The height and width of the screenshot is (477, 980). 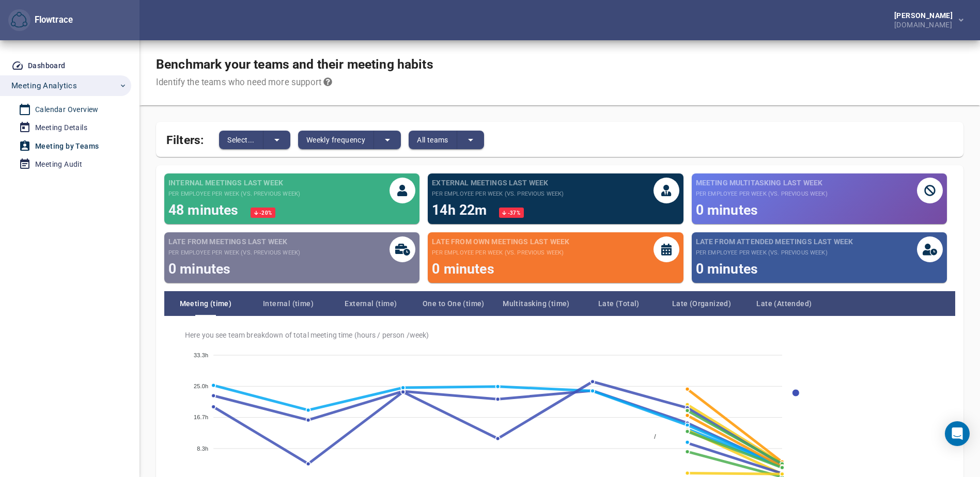 I want to click on span: Meeting (time), so click(x=205, y=304).